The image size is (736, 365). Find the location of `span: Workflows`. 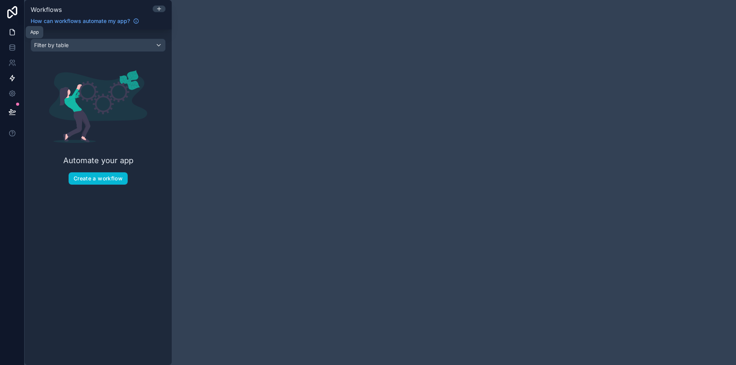

span: Workflows is located at coordinates (46, 10).